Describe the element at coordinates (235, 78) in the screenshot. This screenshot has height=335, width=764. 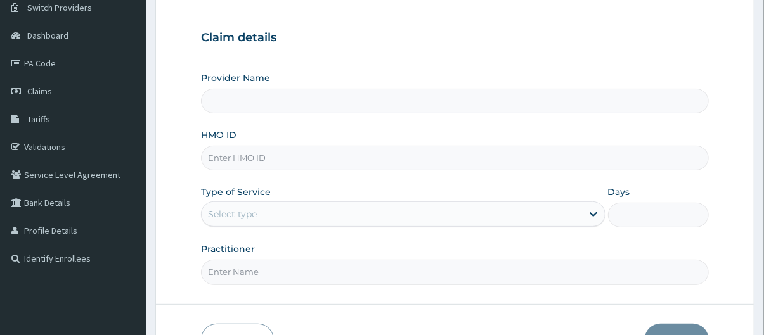
I see `label: Provider Name` at that location.